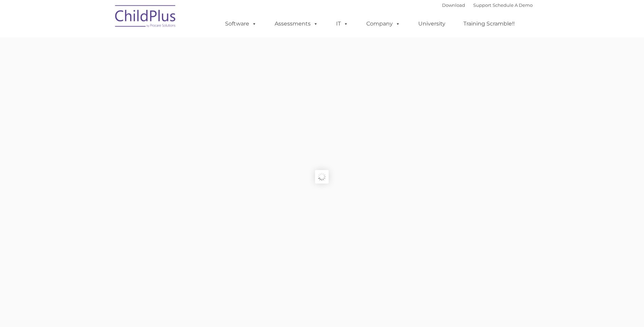  I want to click on a: Support, so click(482, 5).